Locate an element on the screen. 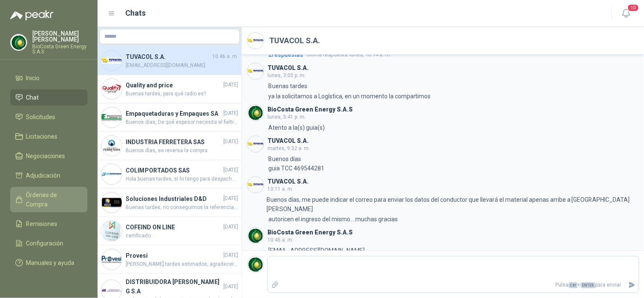 The width and height of the screenshot is (644, 298). label: Adjuntar archivos is located at coordinates (275, 285).